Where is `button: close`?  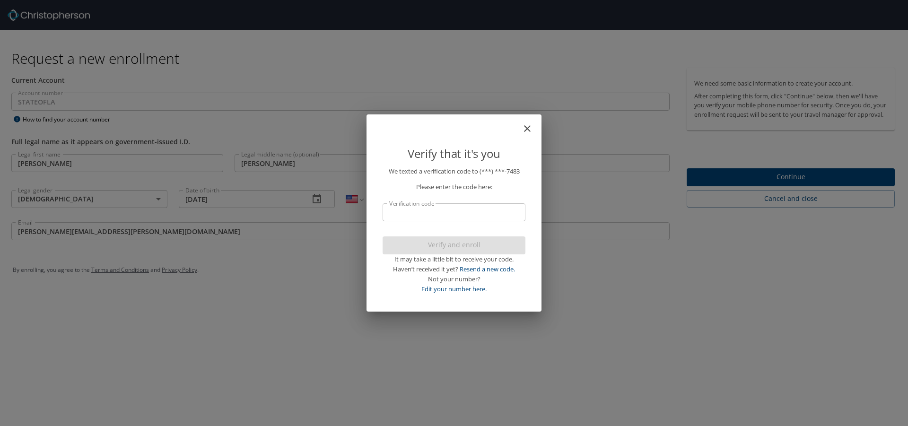
button: close is located at coordinates (532, 124).